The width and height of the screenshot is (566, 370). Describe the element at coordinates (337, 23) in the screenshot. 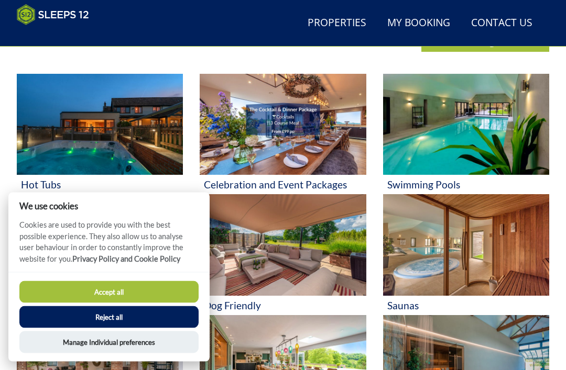

I see `a: Properties` at that location.